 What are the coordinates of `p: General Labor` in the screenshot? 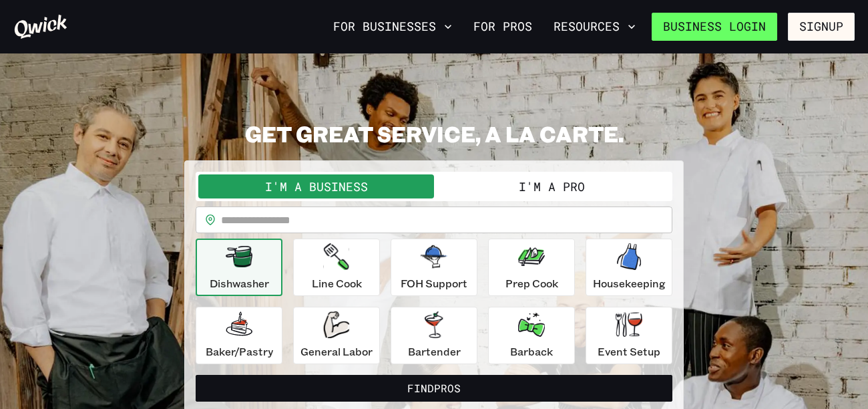 It's located at (337, 352).